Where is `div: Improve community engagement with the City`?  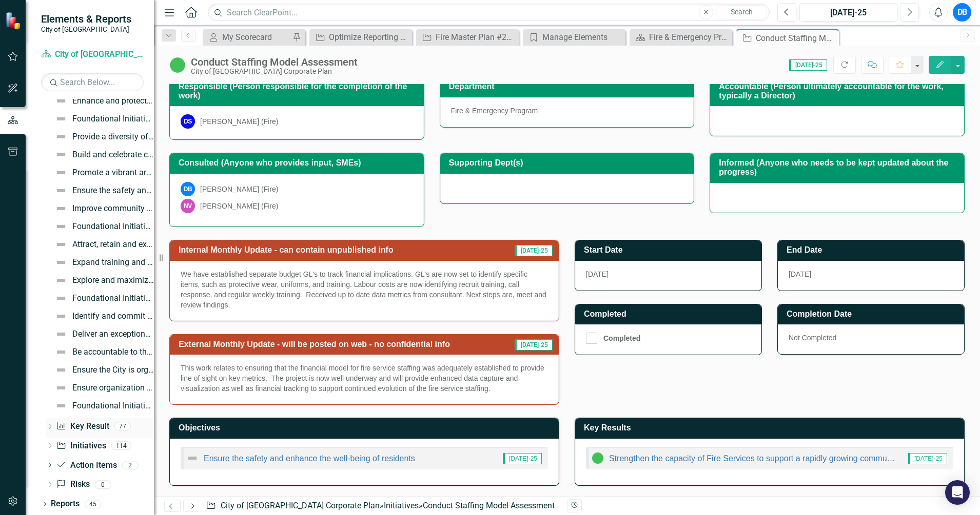
div: Improve community engagement with the City is located at coordinates (113, 209).